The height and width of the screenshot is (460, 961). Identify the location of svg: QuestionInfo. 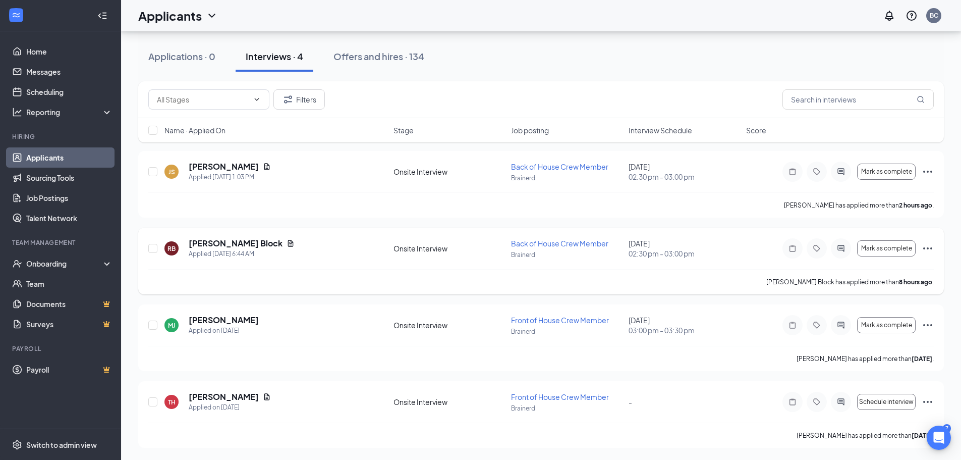
(912, 16).